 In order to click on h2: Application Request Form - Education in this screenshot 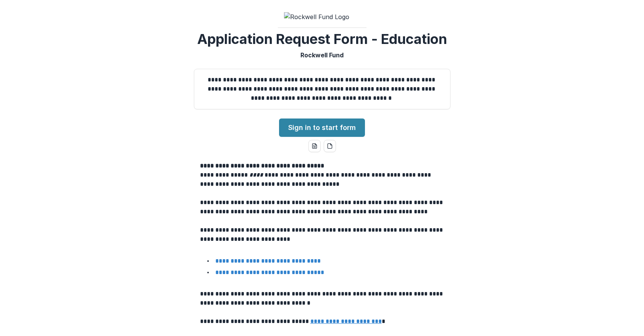, I will do `click(322, 39)`.